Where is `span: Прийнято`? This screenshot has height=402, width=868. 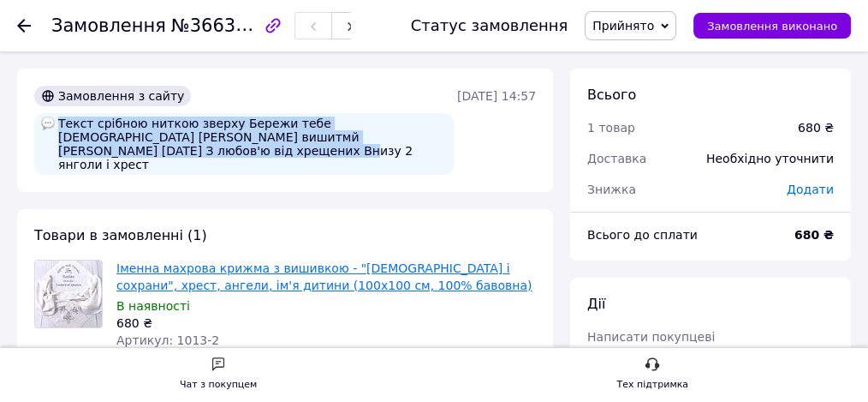
span: Прийнято is located at coordinates (623, 26).